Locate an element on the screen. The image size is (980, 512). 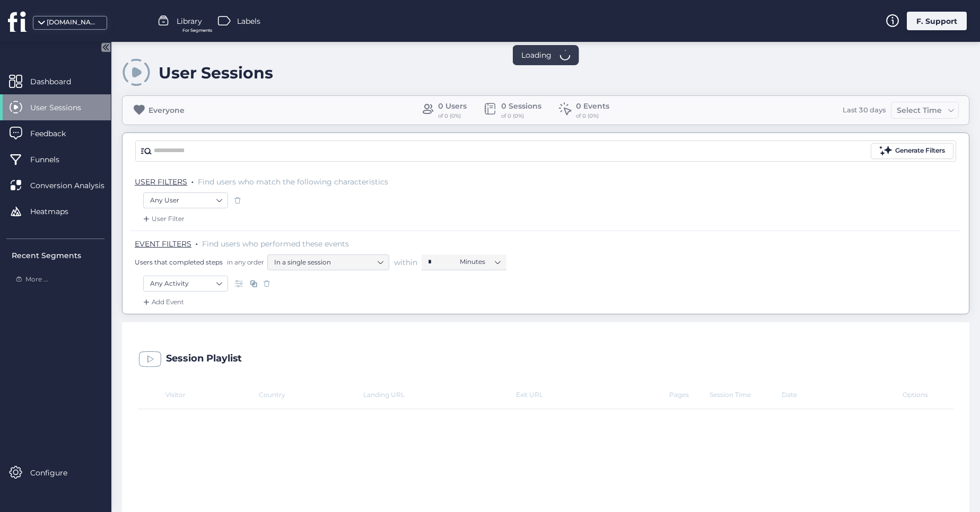
span: Configure is located at coordinates (57, 472).